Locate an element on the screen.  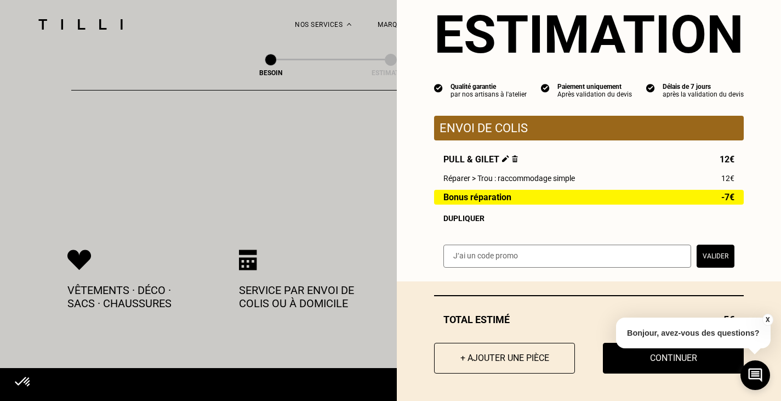
div: après la validation du devis is located at coordinates (703, 94).